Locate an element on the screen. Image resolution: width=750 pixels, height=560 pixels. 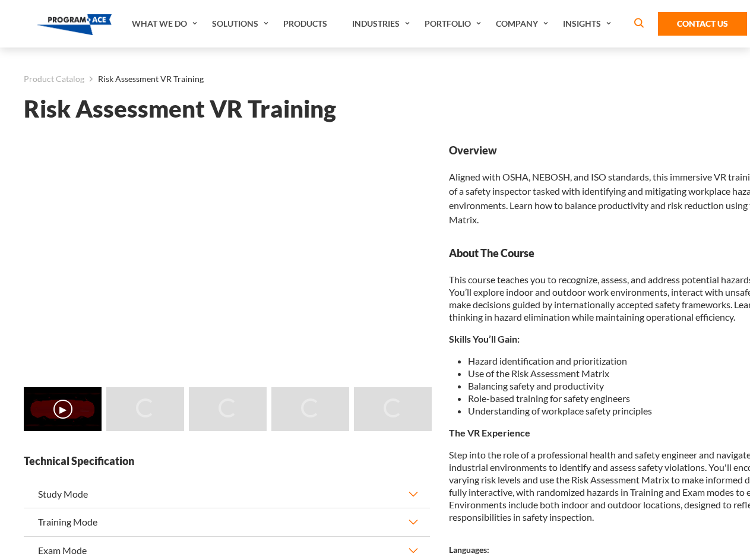
li: Risk Assessment VR Training is located at coordinates (144, 79).